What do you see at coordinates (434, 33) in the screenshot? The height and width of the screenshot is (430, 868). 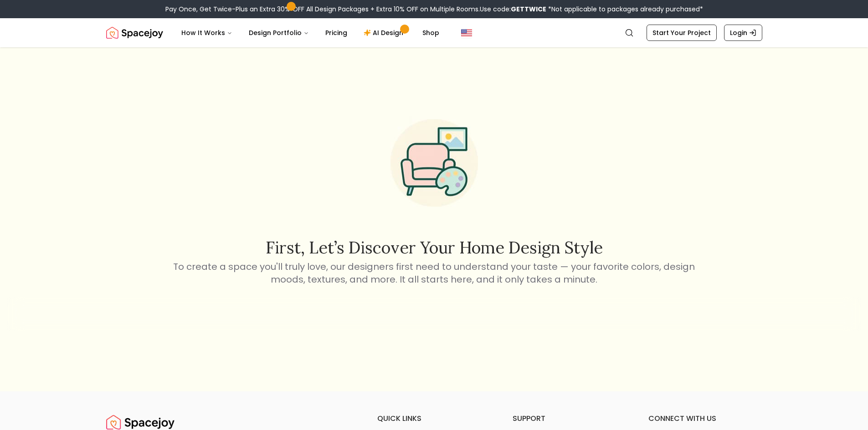 I see `nav: Global` at bounding box center [434, 33].